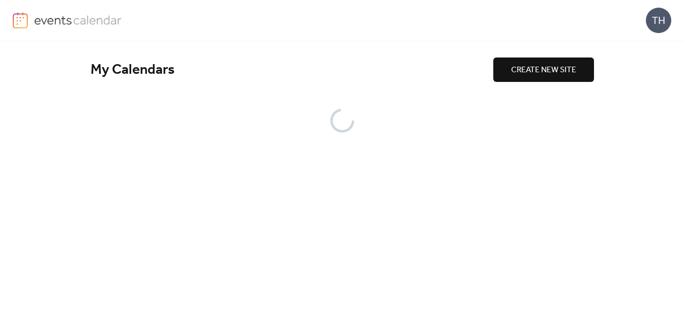 The width and height of the screenshot is (684, 317). What do you see at coordinates (292, 70) in the screenshot?
I see `div: My Calendars` at bounding box center [292, 70].